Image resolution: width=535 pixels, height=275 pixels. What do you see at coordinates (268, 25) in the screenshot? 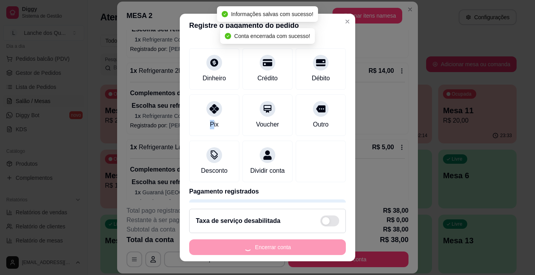
I see `header: Registre o pagamento do pedido` at bounding box center [268, 25].